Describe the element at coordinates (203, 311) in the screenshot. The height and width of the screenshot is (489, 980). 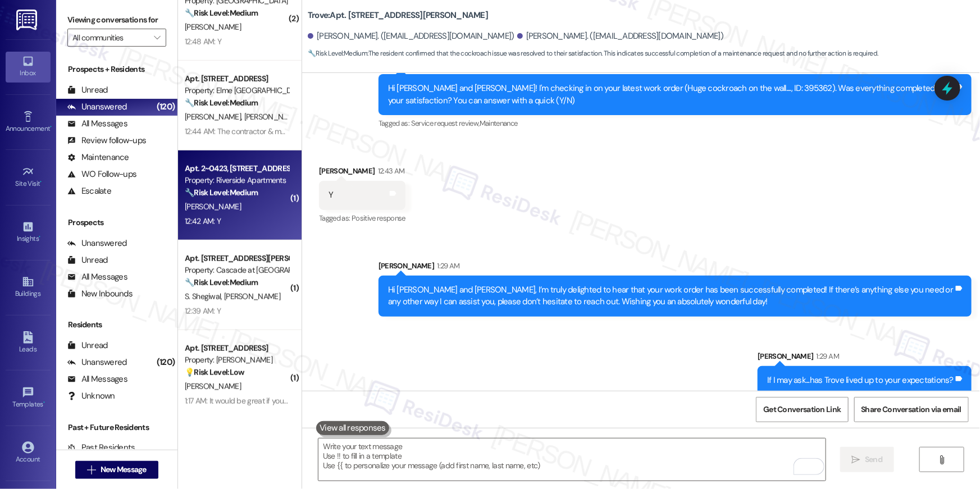
I see `div: 12:39 AM: Y` at that location.